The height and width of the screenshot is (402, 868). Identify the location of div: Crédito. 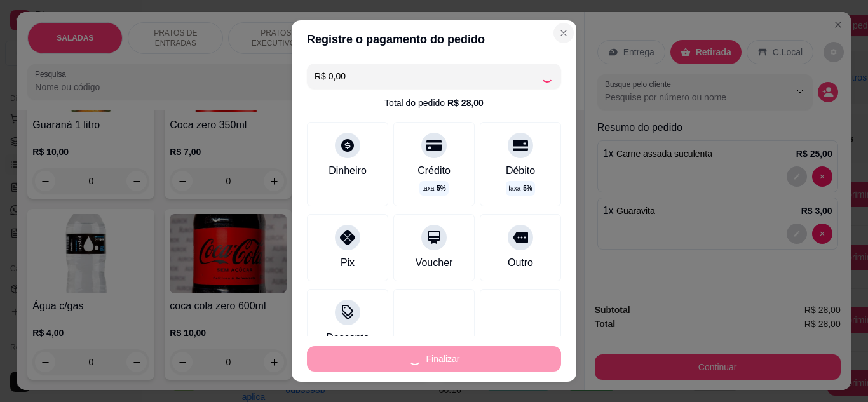
(434, 171).